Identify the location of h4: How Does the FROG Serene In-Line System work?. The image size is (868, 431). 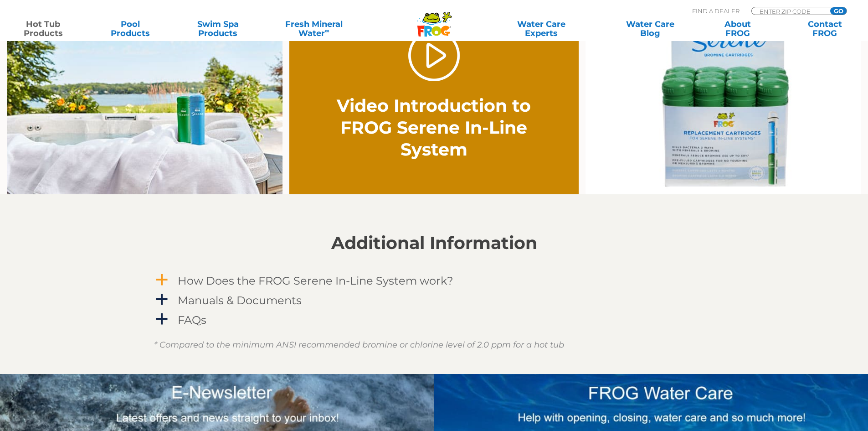
(315, 280).